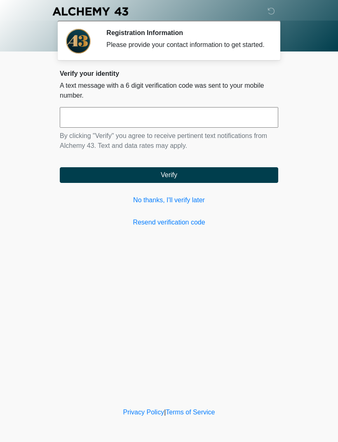 Image resolution: width=338 pixels, height=442 pixels. Describe the element at coordinates (90, 11) in the screenshot. I see `img: Alchemy 43 Logo` at that location.